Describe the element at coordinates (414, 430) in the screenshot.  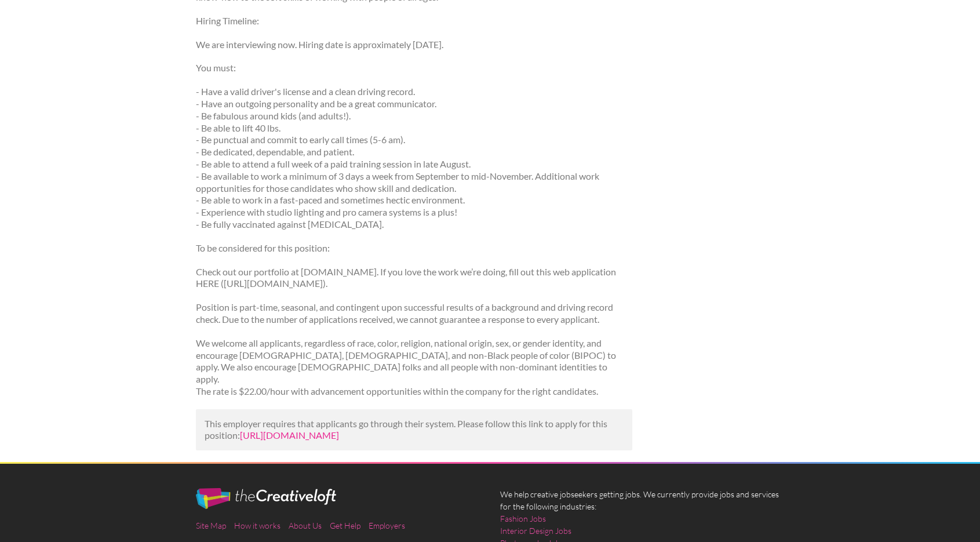
I see `p: This employer requires that applicants go through their system. Please follow this link to apply ...` at that location.